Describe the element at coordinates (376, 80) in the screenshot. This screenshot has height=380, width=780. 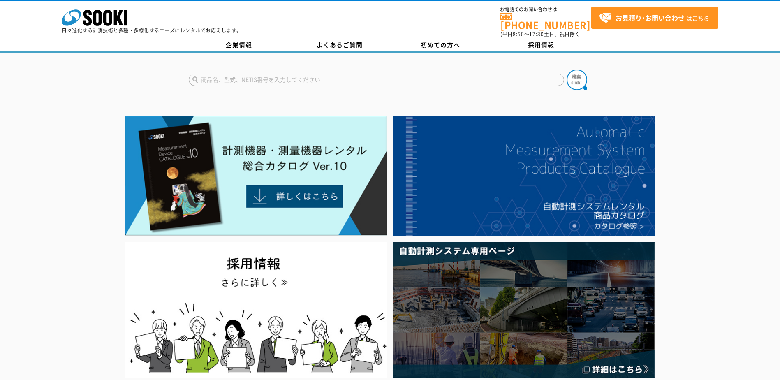
I see `input: 商品名、型式、NETIS番号を入力してください` at that location.